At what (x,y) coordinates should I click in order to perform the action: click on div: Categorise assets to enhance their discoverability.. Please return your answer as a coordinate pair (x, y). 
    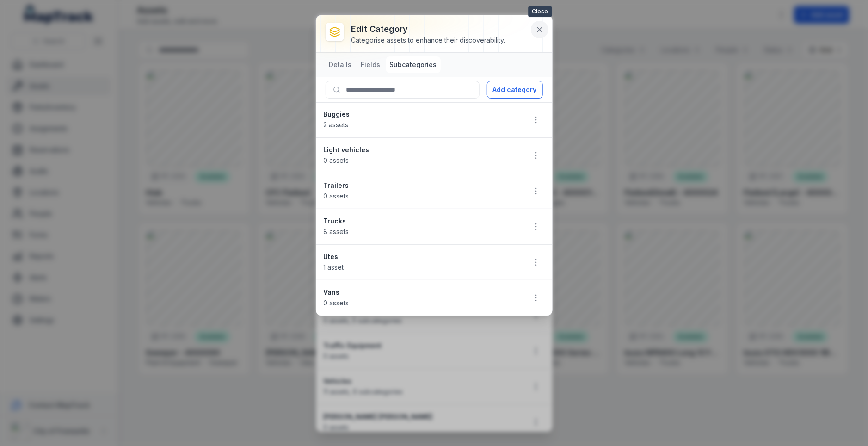
    Looking at the image, I should click on (428, 40).